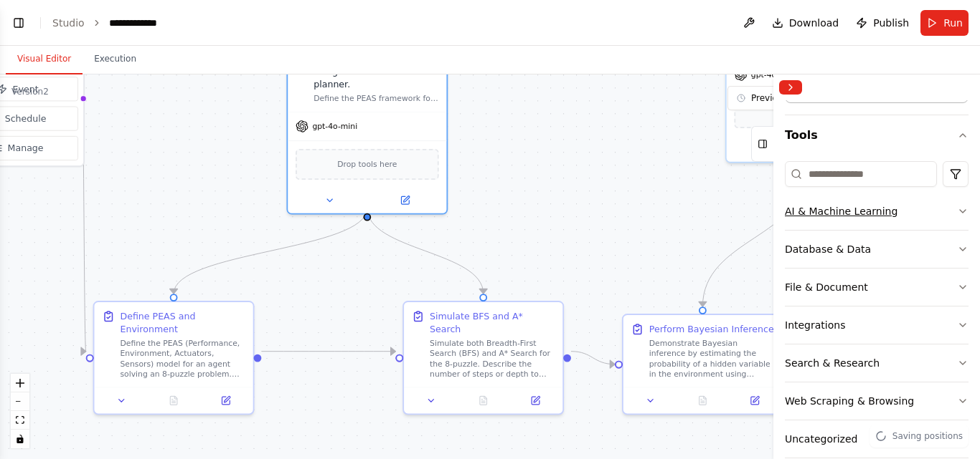 This screenshot has height=459, width=980. Describe the element at coordinates (832, 363) in the screenshot. I see `div: Search & Research` at that location.